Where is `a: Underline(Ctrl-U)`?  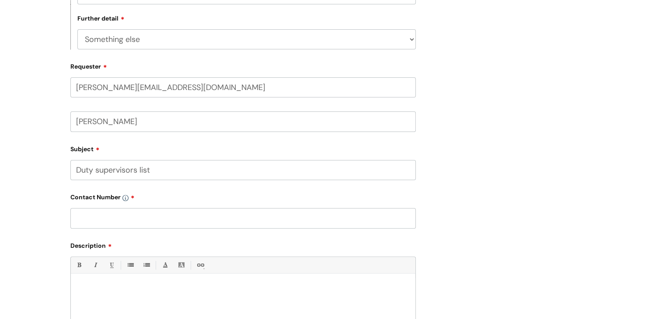 a: Underline(Ctrl-U) is located at coordinates (111, 265).